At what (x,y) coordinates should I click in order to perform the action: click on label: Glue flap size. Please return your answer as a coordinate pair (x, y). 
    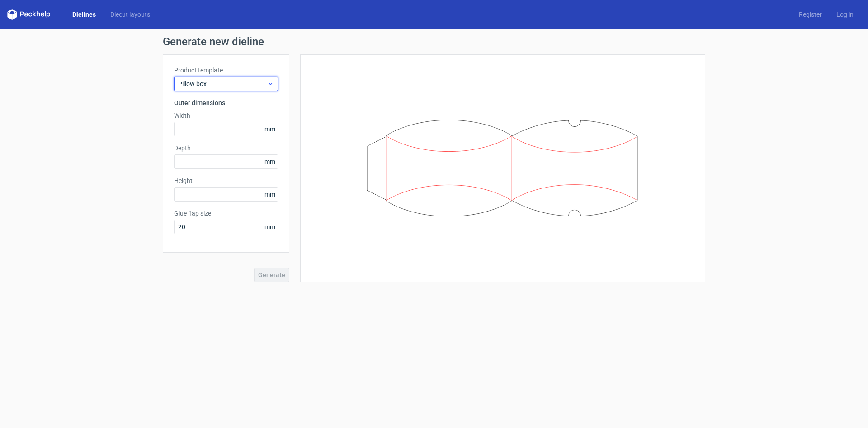
    Looking at the image, I should click on (226, 213).